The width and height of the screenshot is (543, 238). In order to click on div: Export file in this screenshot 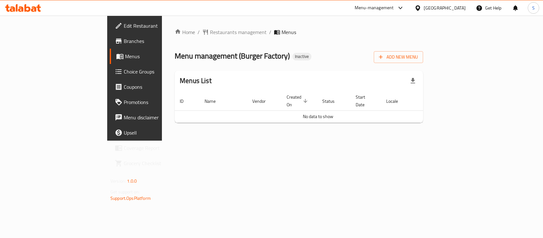, I will do `click(413, 81)`.